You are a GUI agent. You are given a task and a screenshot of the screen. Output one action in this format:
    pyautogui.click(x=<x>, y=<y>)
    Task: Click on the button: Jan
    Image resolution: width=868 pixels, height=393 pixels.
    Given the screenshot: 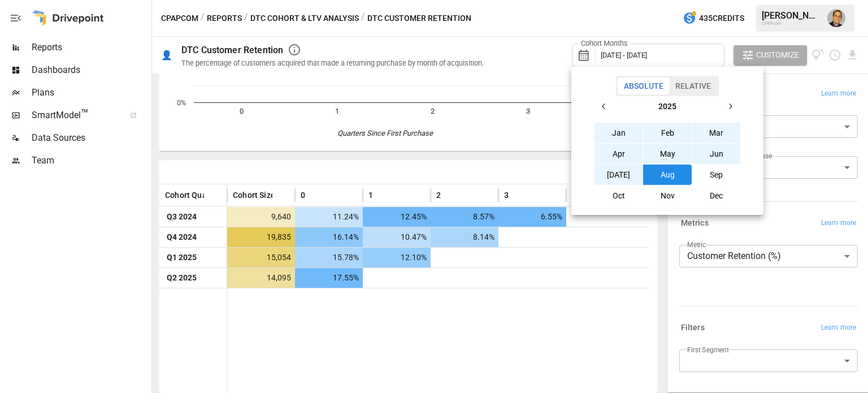 What is the action you would take?
    pyautogui.click(x=619, y=133)
    